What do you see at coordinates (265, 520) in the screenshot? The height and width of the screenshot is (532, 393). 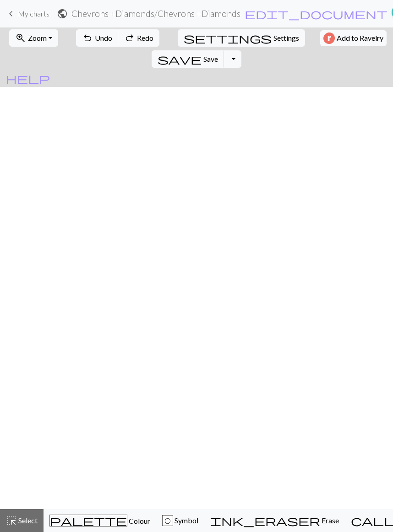 I see `span: ink_eraser` at bounding box center [265, 520].